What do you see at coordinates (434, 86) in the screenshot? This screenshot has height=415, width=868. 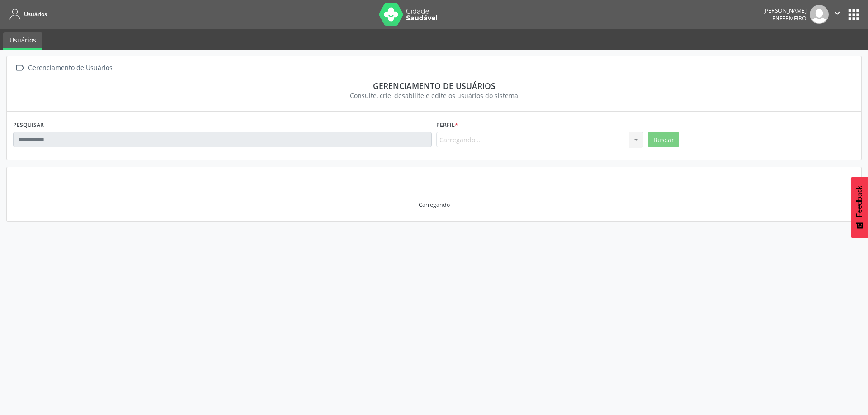 I see `div: Gerenciamento de usuários` at bounding box center [434, 86].